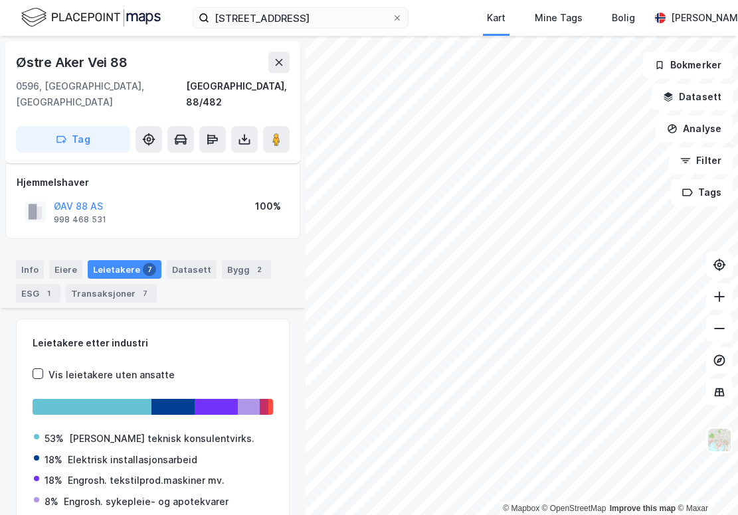  What do you see at coordinates (687, 65) in the screenshot?
I see `button: Bokmerker` at bounding box center [687, 65].